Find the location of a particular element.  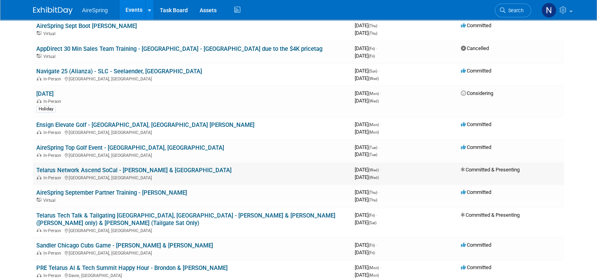

span: Committed & Presenting is located at coordinates (490, 170).